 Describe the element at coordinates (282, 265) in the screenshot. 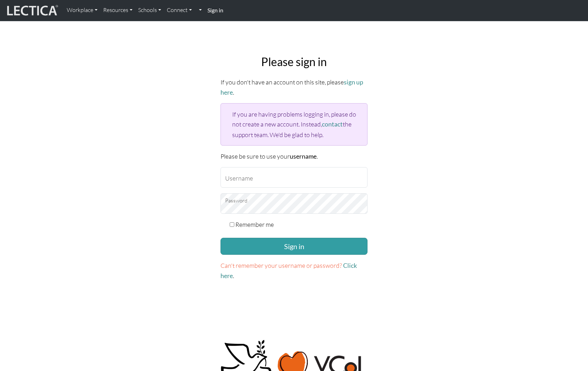

I see `span: Can't remember your username or password?` at that location.